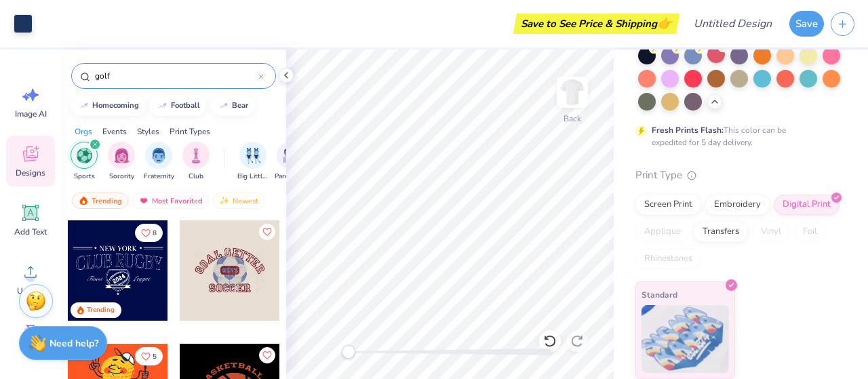 The image size is (868, 379). I want to click on div: Most Favorited, so click(170, 201).